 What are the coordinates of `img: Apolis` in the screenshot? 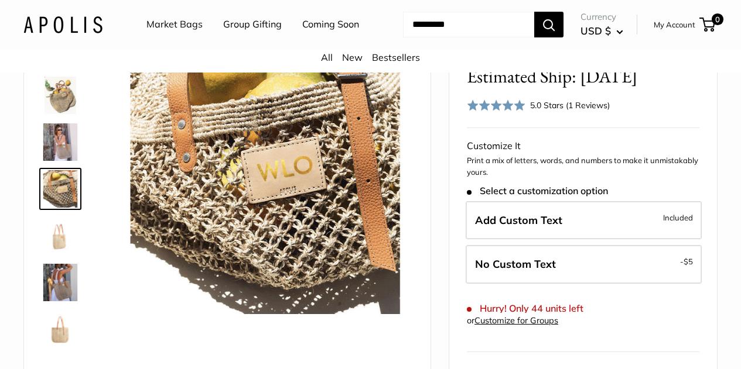 It's located at (63, 24).